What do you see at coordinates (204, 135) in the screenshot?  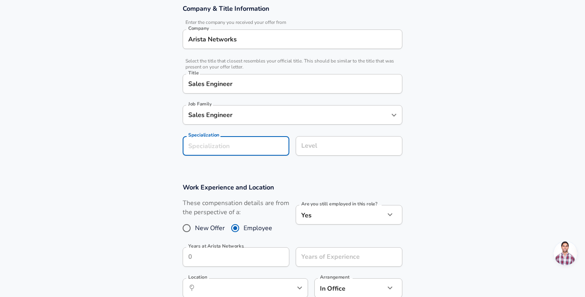 I see `label: Specialization` at bounding box center [204, 135].